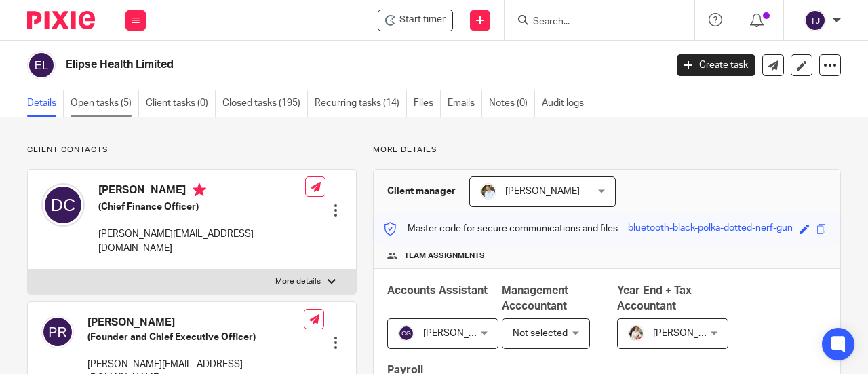 Image resolution: width=868 pixels, height=374 pixels. What do you see at coordinates (421, 192) in the screenshot?
I see `h3: Client manager` at bounding box center [421, 192].